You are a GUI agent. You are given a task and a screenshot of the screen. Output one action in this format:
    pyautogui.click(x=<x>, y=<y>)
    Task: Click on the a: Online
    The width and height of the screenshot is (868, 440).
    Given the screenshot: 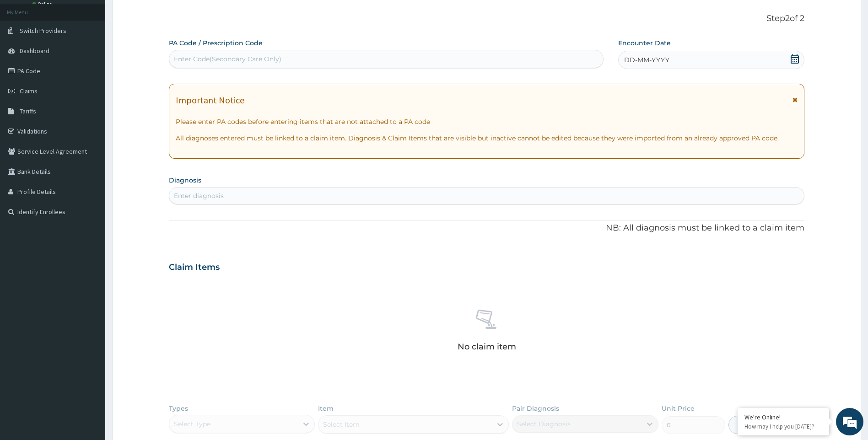 What is the action you would take?
    pyautogui.click(x=43, y=4)
    